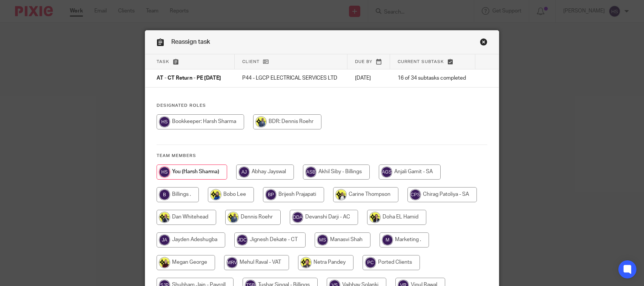  I want to click on span: Reassign task, so click(191, 42).